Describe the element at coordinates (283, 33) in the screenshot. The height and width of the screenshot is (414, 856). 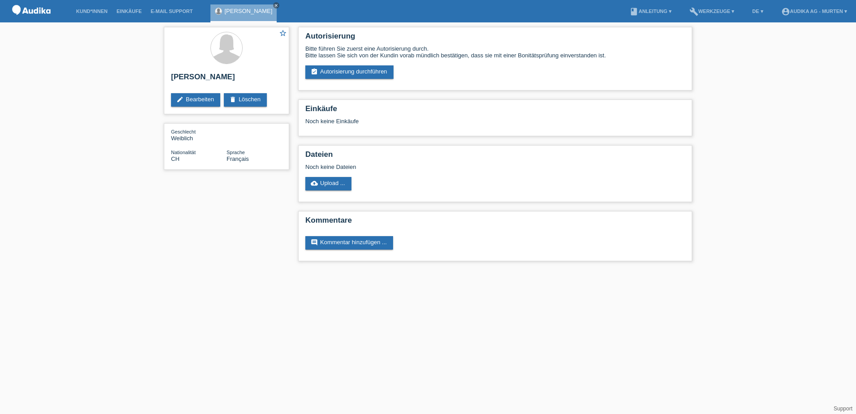
I see `i: star_border` at that location.